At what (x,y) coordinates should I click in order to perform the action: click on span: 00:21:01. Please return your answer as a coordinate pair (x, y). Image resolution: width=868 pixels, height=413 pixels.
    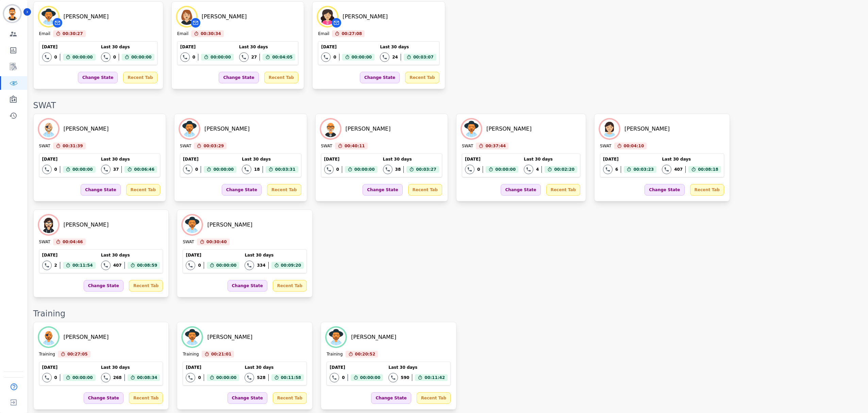
    Looking at the image, I should click on (221, 355).